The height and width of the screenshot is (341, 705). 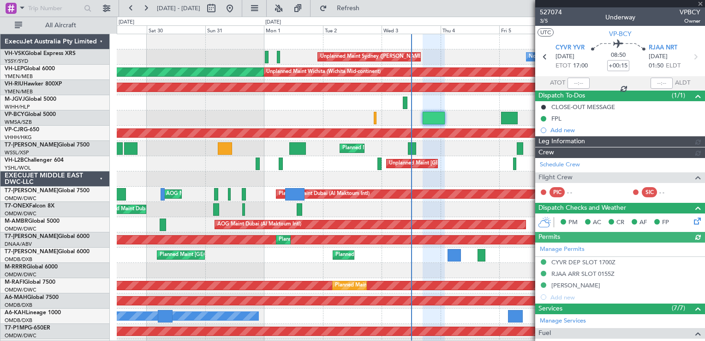 I want to click on span: Fuel, so click(x=545, y=333).